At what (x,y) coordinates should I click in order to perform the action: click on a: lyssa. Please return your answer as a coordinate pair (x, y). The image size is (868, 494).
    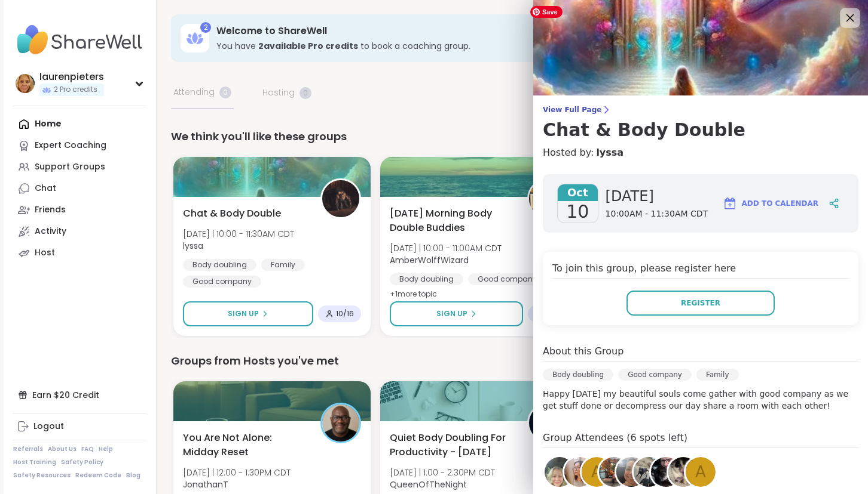
    Looking at the image, I should click on (609, 153).